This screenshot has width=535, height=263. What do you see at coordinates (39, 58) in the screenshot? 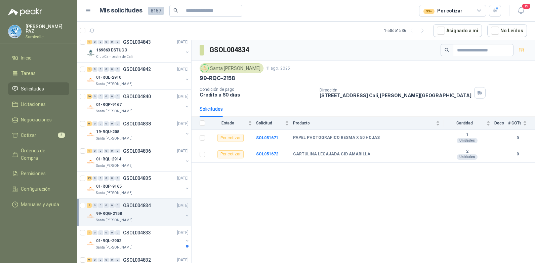
I see `a: Inicio` at bounding box center [39, 58].